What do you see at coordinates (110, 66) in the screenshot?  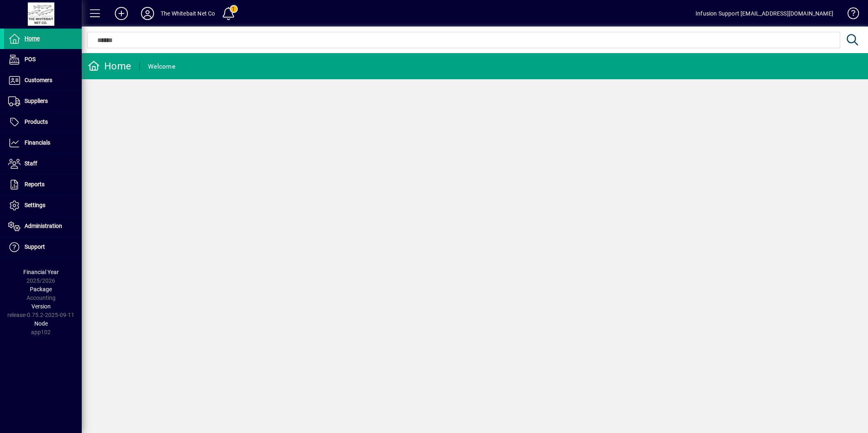 I see `div: Home` at bounding box center [110, 66].